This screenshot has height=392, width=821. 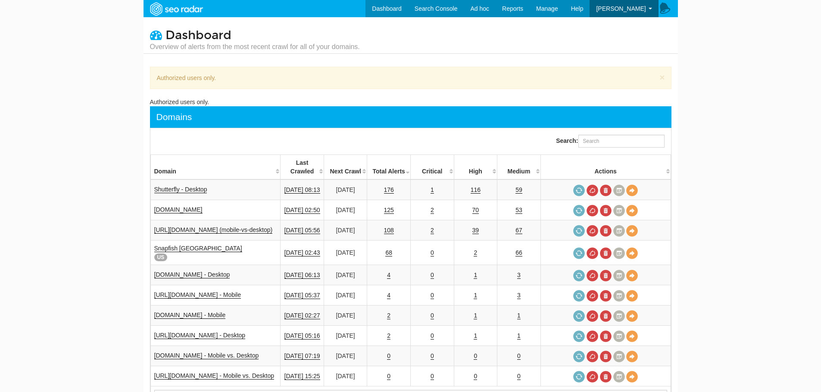 I want to click on span: US, so click(x=161, y=258).